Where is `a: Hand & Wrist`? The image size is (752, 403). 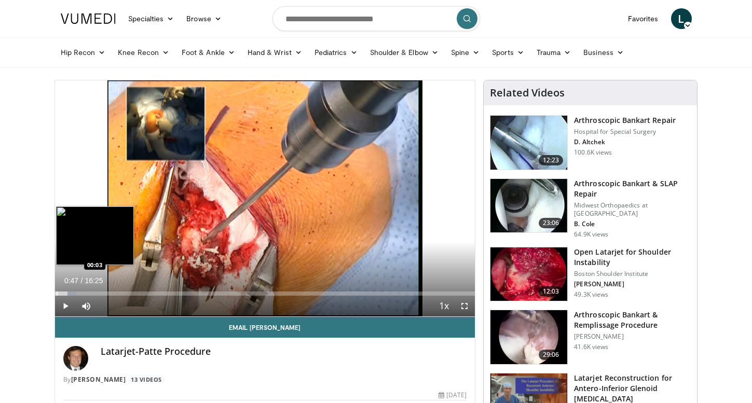
a: Hand & Wrist is located at coordinates (275, 52).